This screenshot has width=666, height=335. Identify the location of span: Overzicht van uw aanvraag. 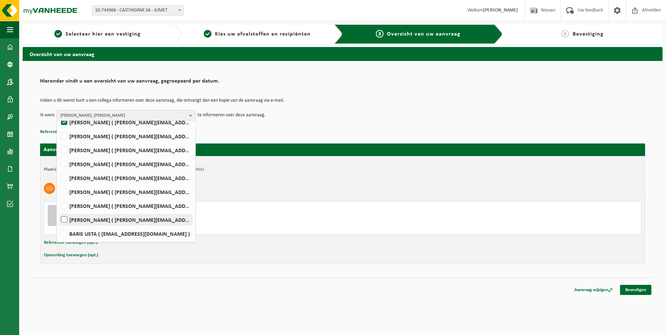
(423, 34).